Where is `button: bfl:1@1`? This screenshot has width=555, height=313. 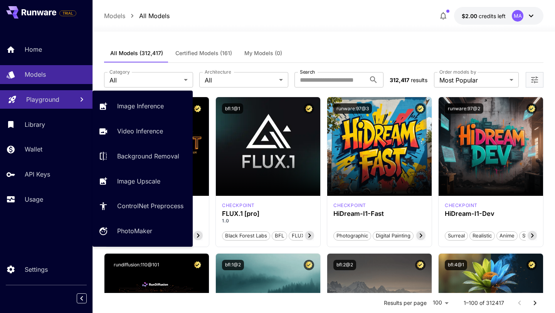
button: bfl:1@1 is located at coordinates (232, 108).